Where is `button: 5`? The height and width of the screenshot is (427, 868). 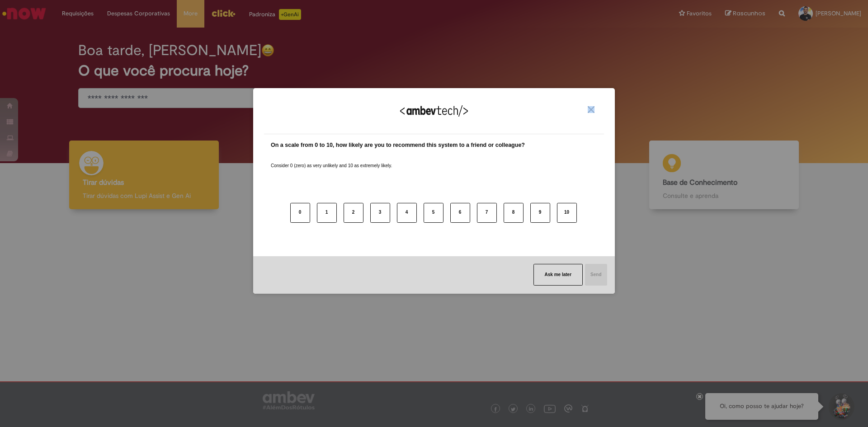
button: 5 is located at coordinates (433, 213).